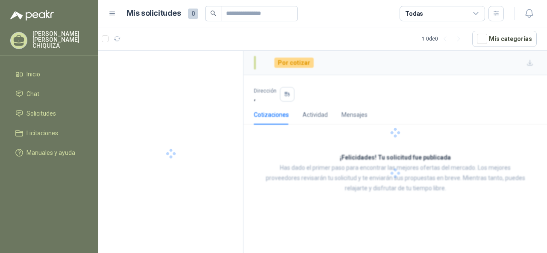 This screenshot has width=547, height=253. I want to click on span: Manuales y ayuda, so click(51, 153).